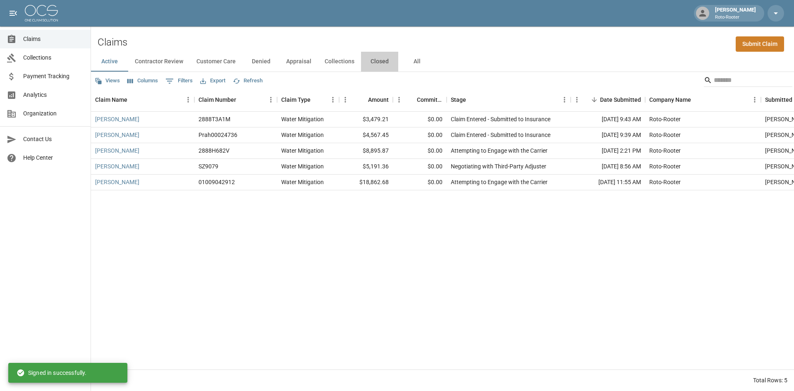 The width and height of the screenshot is (794, 391). I want to click on span: Claims, so click(53, 39).